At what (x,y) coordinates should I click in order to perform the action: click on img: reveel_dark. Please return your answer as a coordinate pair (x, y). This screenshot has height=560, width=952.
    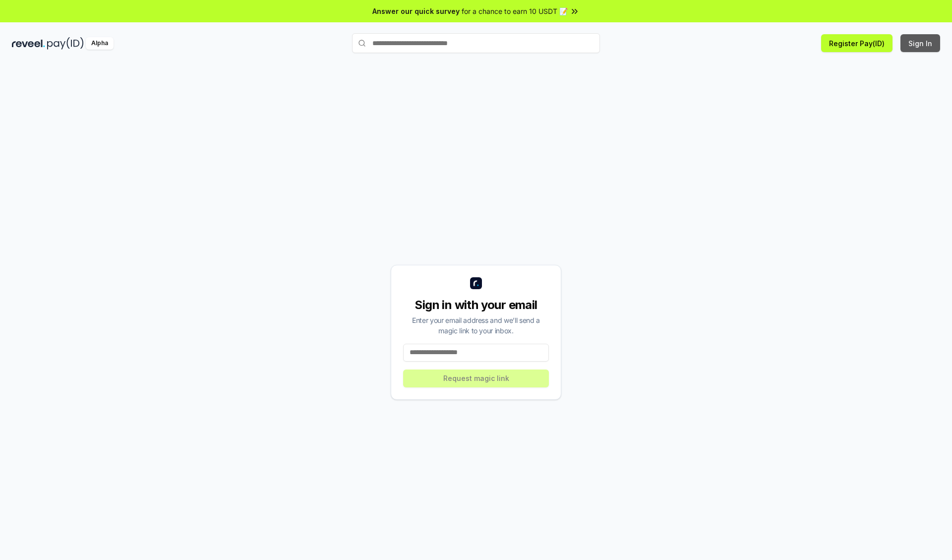
    Looking at the image, I should click on (29, 43).